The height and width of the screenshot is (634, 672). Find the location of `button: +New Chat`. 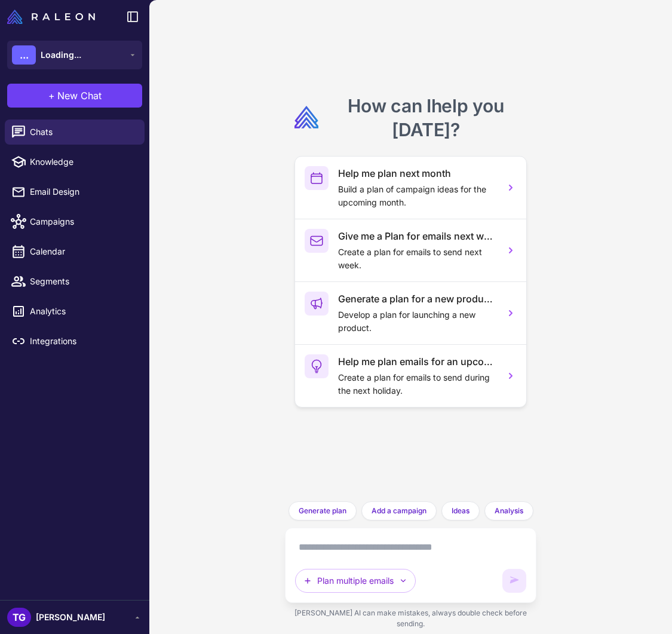

button: +New Chat is located at coordinates (74, 95).